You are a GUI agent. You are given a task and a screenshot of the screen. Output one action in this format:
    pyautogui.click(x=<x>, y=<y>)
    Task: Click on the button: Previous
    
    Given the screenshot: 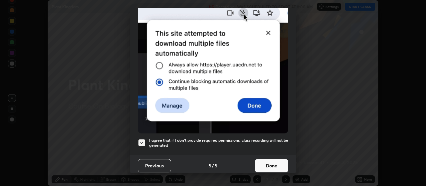 What is the action you would take?
    pyautogui.click(x=154, y=166)
    